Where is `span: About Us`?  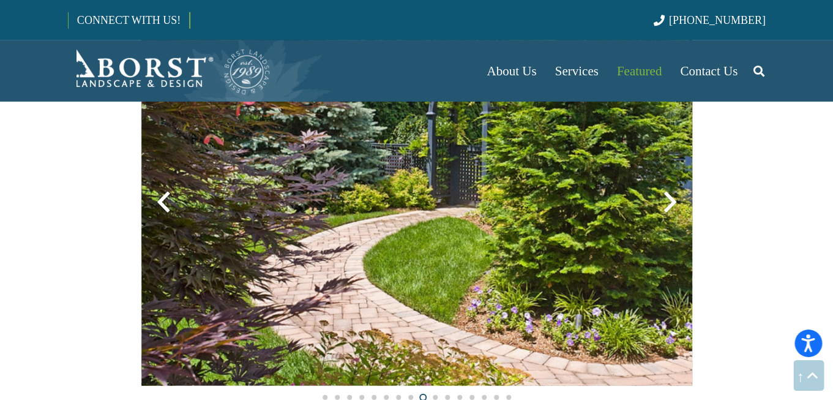
span: About Us is located at coordinates (511, 71).